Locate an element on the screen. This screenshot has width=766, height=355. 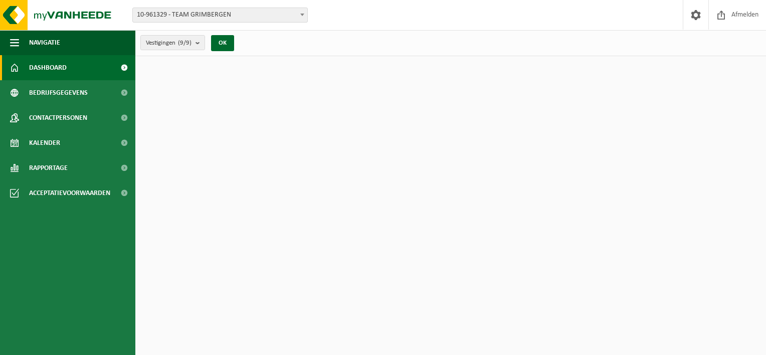
span: 10-961329 - TEAM GRIMBERGEN is located at coordinates (220, 15).